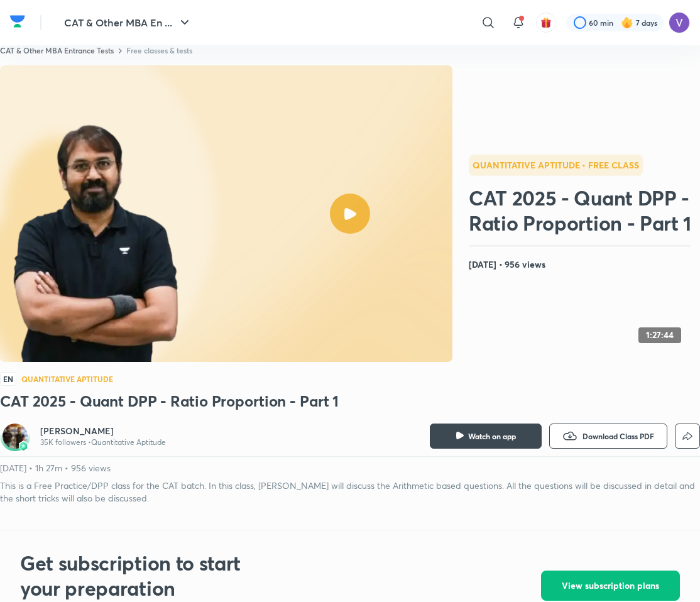 The height and width of the screenshot is (602, 700). What do you see at coordinates (679, 23) in the screenshot?
I see `img: Vatsal Kanodia` at bounding box center [679, 23].